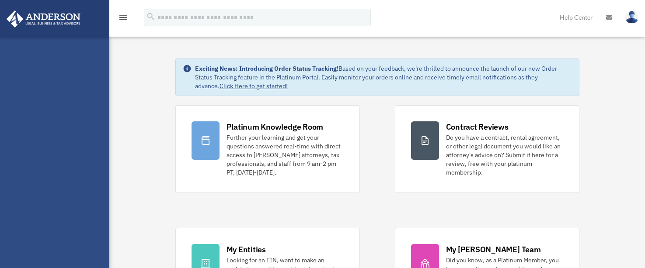 Image resolution: width=645 pixels, height=268 pixels. What do you see at coordinates (253, 86) in the screenshot?
I see `a: Click Here to get started!` at bounding box center [253, 86].